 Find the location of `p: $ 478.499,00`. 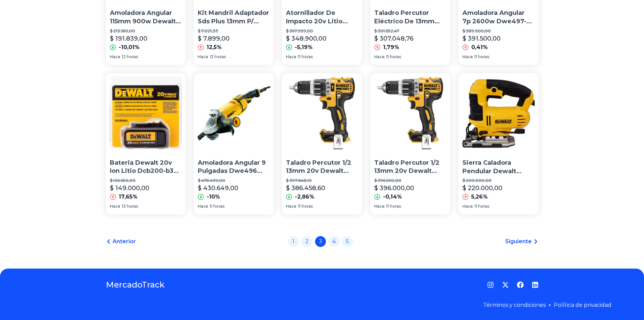

p: $ 478.499,00 is located at coordinates (234, 180).